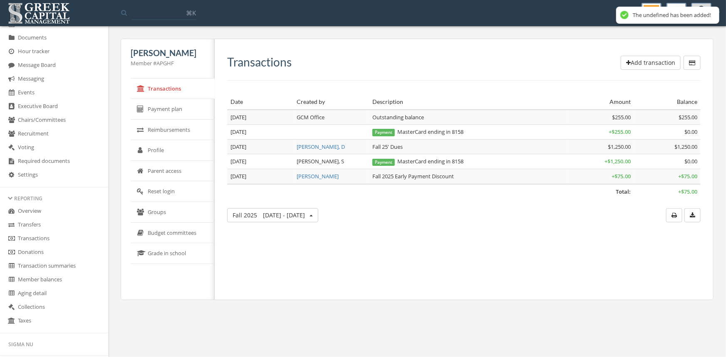  What do you see at coordinates (667, 102) in the screenshot?
I see `div: Balance` at bounding box center [667, 102].